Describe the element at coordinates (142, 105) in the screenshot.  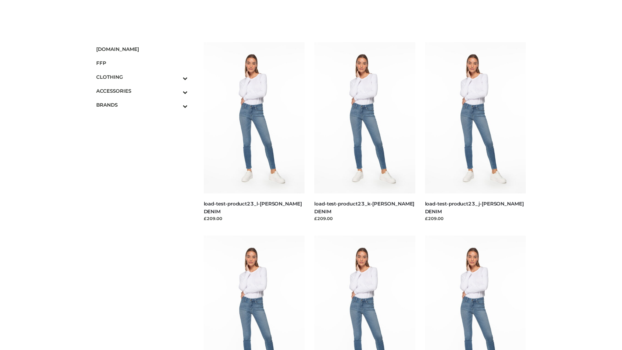
I see `span: BRANDS` at that location.